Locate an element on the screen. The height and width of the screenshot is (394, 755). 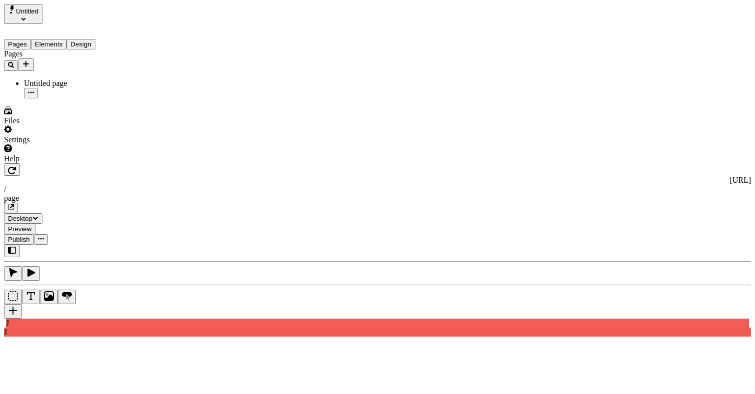
button: Pages is located at coordinates (17, 44).